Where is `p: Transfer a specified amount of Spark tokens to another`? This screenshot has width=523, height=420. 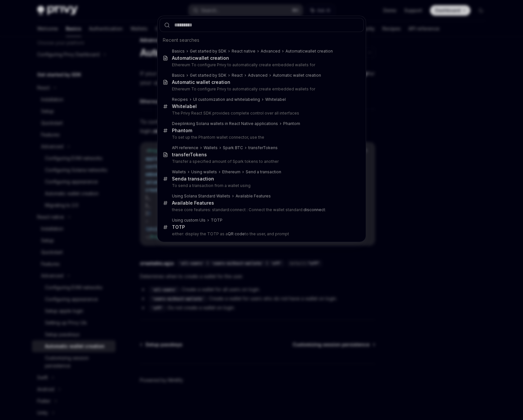
p: Transfer a specified amount of Spark tokens to another is located at coordinates (261, 162).